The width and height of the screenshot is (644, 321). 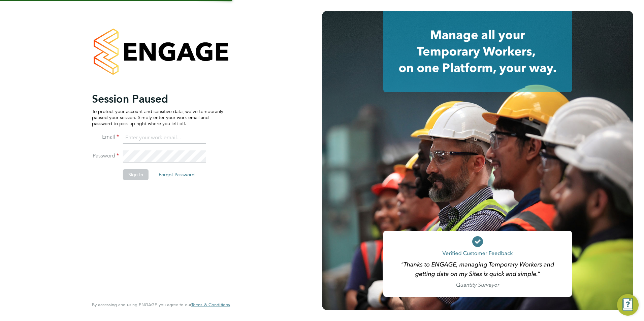 I want to click on button: Engage Resource Center, so click(x=628, y=305).